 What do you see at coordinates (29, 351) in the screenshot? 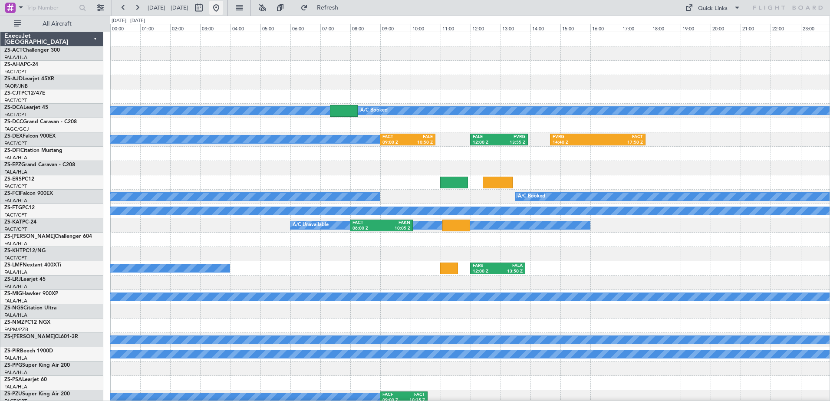
I see `a: ZS-PIRBeech 1900D` at bounding box center [29, 351].